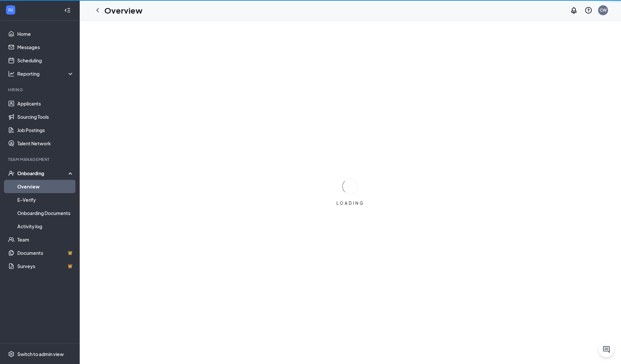 Image resolution: width=621 pixels, height=364 pixels. I want to click on svg: Settings, so click(11, 354).